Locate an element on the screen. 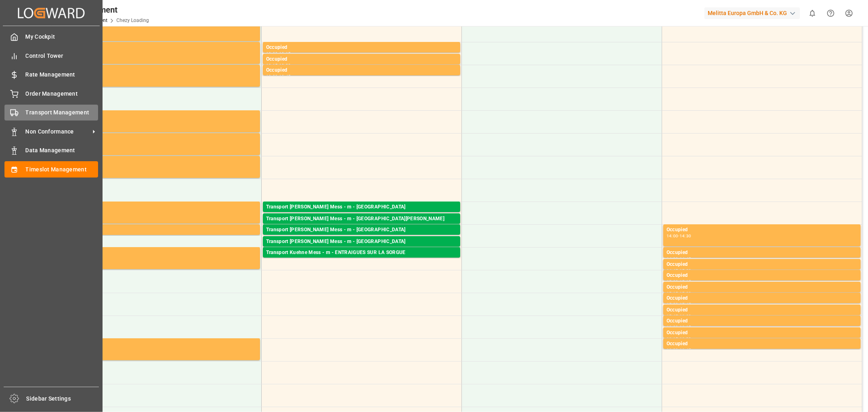 Image resolution: width=868 pixels, height=412 pixels. span: Rate Management is located at coordinates (62, 75).